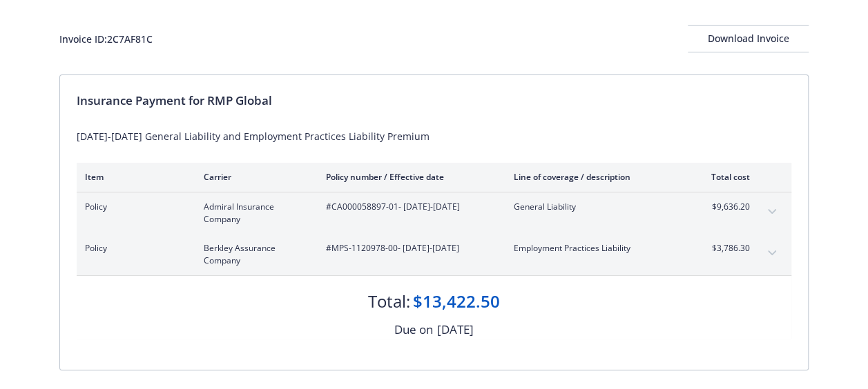  I want to click on div: Item, so click(133, 177).